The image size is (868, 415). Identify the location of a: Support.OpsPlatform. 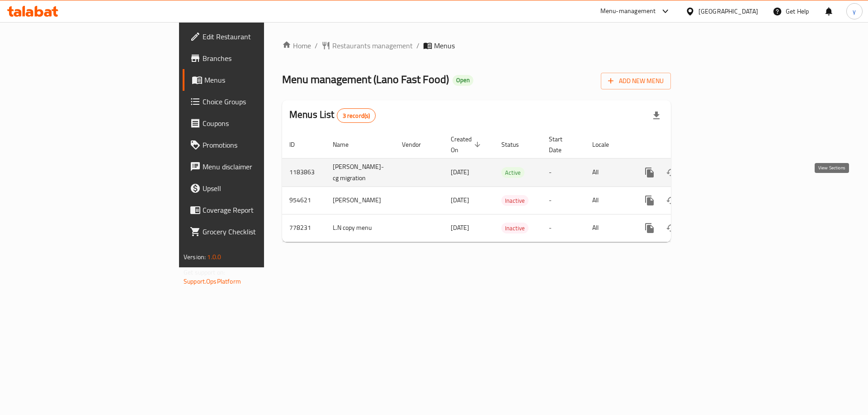
(212, 281).